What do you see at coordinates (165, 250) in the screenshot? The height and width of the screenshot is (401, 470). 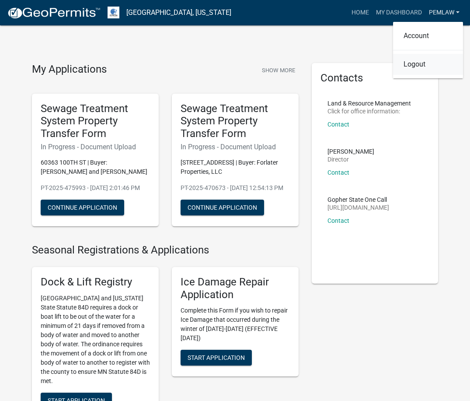 I see `h4: Seasonal Registrations & Applications` at bounding box center [165, 250].